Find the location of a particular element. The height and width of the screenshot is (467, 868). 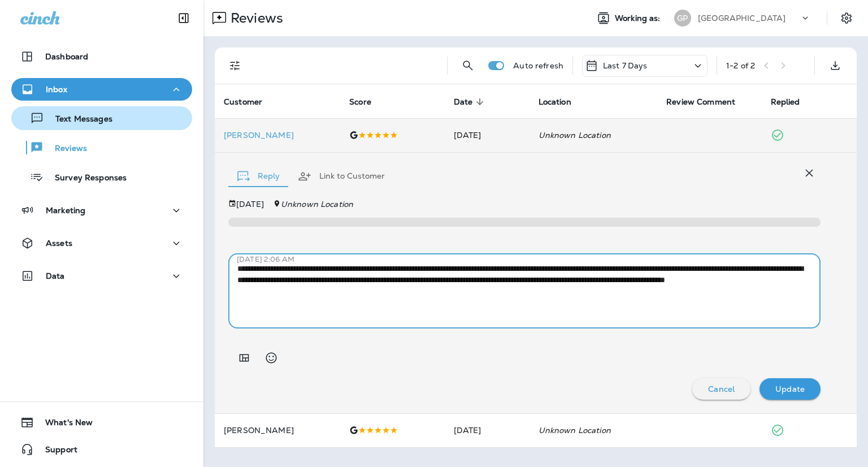

button: Text Messages is located at coordinates (101, 118).